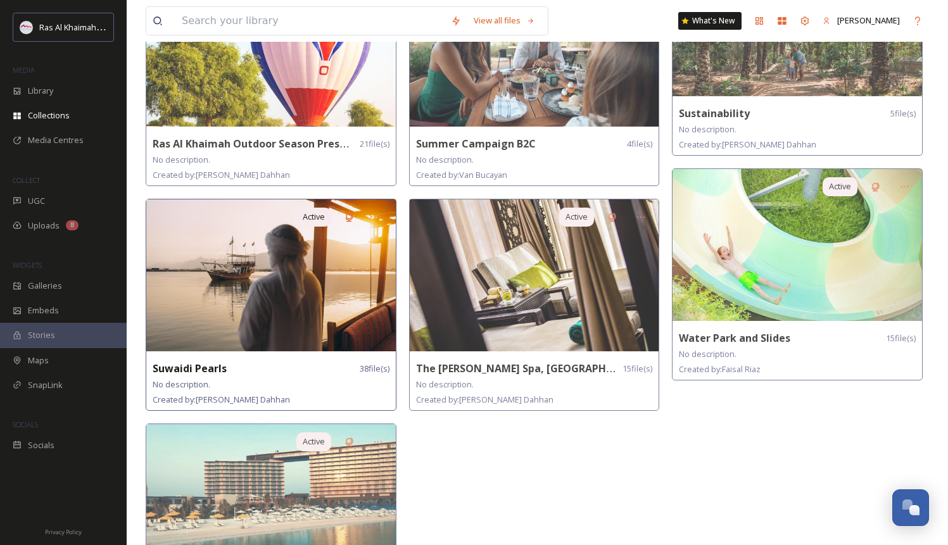 The height and width of the screenshot is (545, 948). I want to click on span: Media Centres, so click(56, 140).